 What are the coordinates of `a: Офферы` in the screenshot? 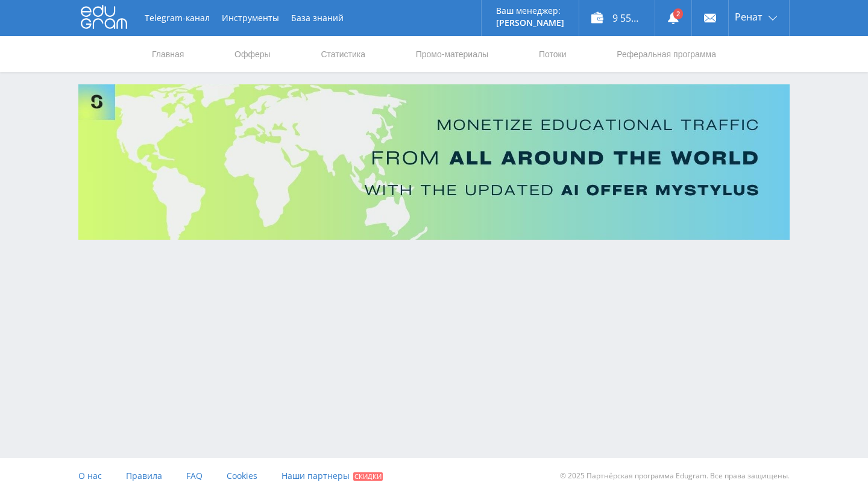 It's located at (253, 54).